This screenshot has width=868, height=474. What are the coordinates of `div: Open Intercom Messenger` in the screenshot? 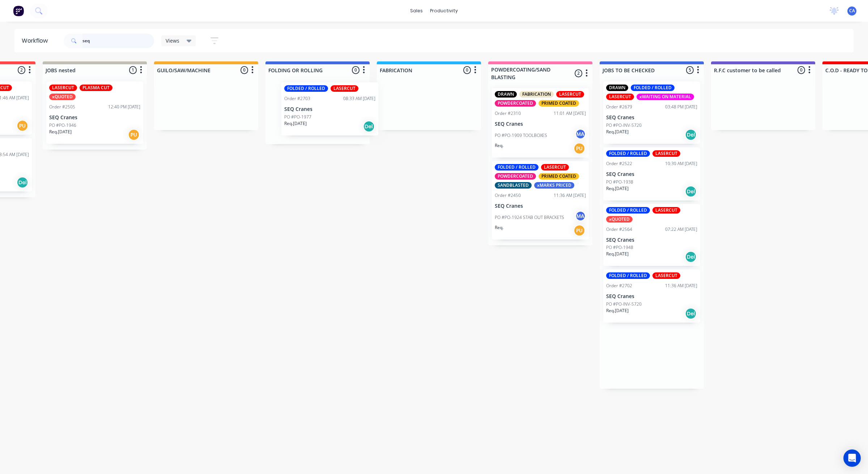 It's located at (852, 459).